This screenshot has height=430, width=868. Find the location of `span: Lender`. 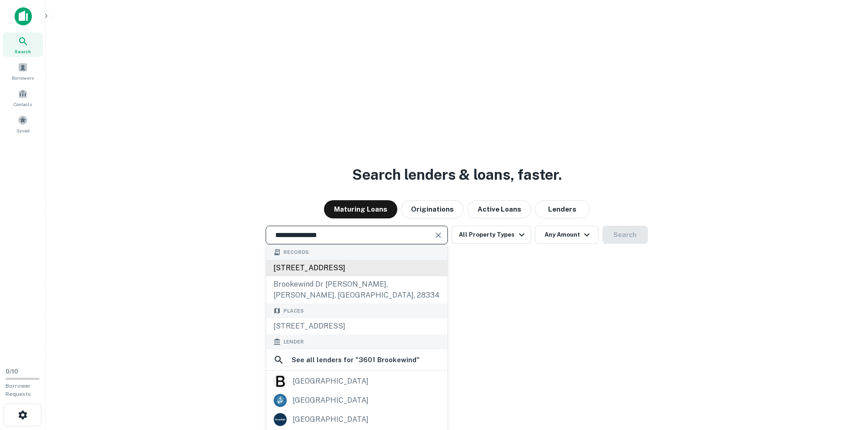

span: Lender is located at coordinates (294, 342).